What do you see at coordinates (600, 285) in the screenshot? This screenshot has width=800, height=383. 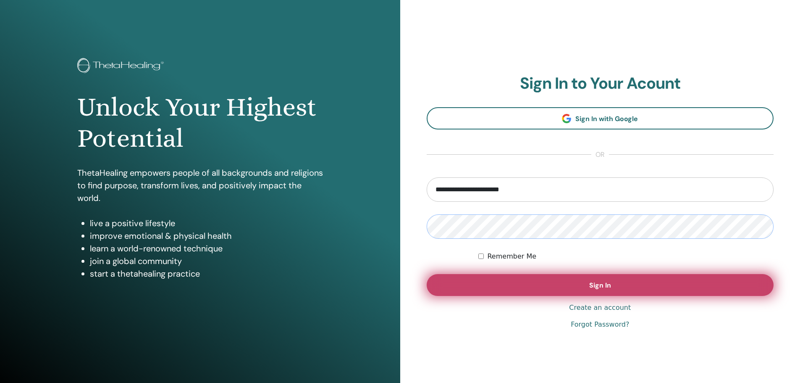 I see `button: Sign In` at bounding box center [600, 285].